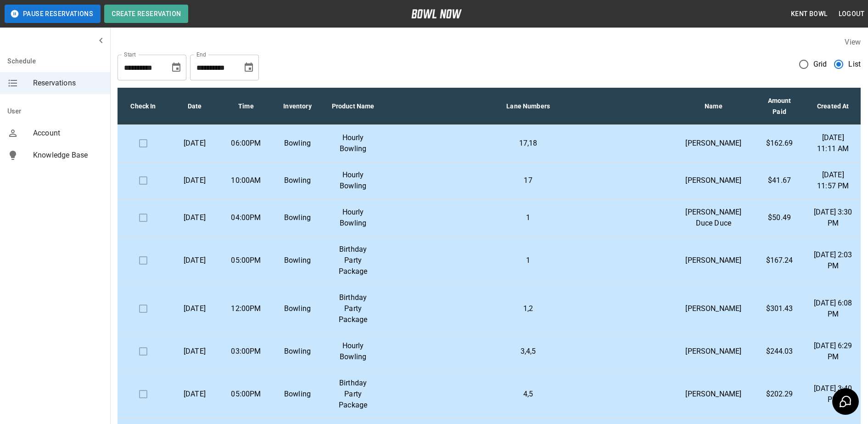 This screenshot has width=868, height=424. I want to click on p: 12:00PM, so click(246, 309).